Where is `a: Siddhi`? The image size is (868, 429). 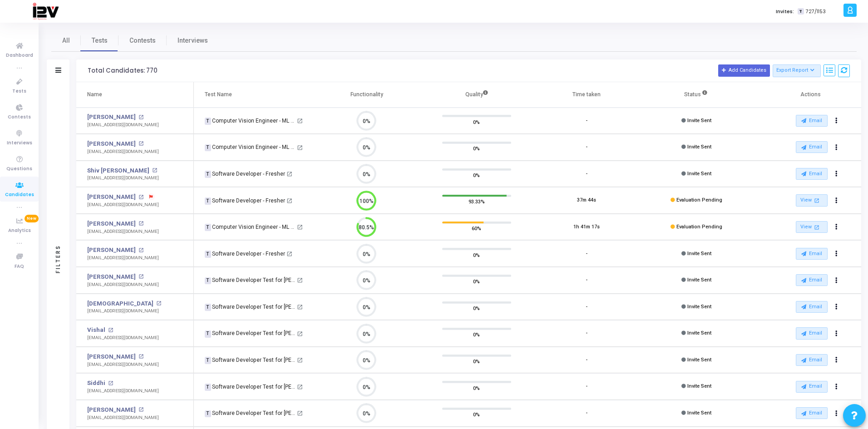 a: Siddhi is located at coordinates (96, 383).